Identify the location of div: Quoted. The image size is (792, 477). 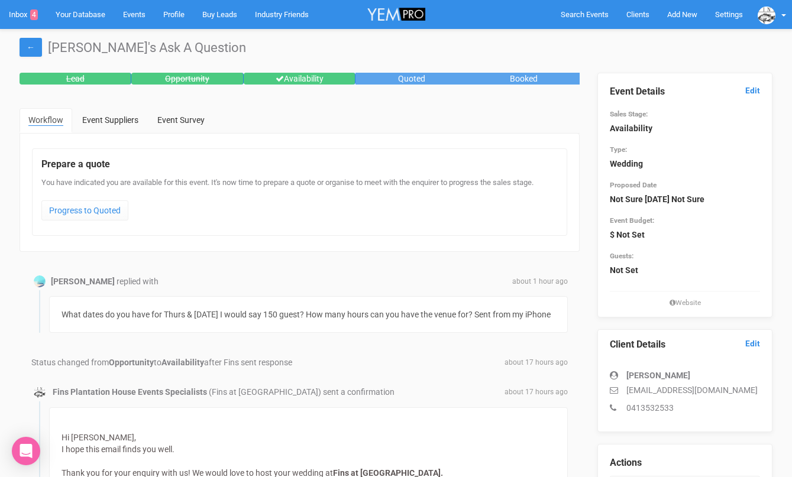
(411, 79).